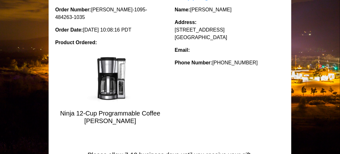 The image size is (340, 154). I want to click on strong: Order Date:, so click(69, 30).